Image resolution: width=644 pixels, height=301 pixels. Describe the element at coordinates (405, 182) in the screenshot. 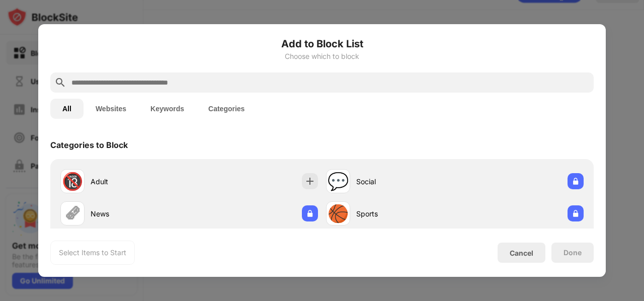

I see `div: Social` at that location.